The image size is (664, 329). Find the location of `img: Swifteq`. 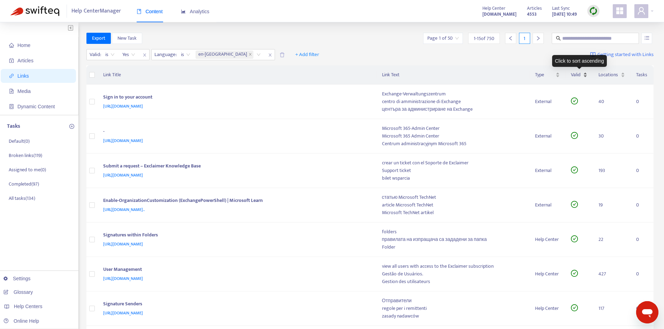

img: Swifteq is located at coordinates (35, 11).